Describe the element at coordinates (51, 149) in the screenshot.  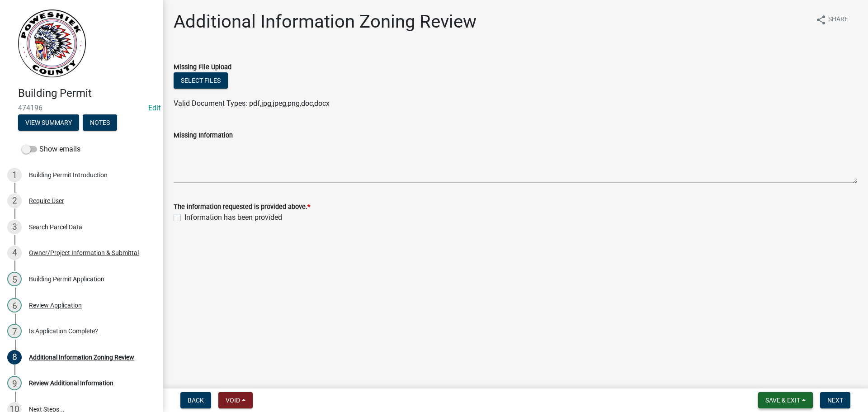
I see `label: Show emails` at that location.